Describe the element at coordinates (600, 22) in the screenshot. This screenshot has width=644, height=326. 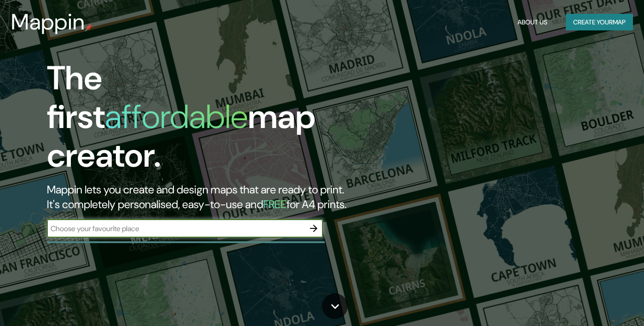
I see `button: Create yourmap` at that location.